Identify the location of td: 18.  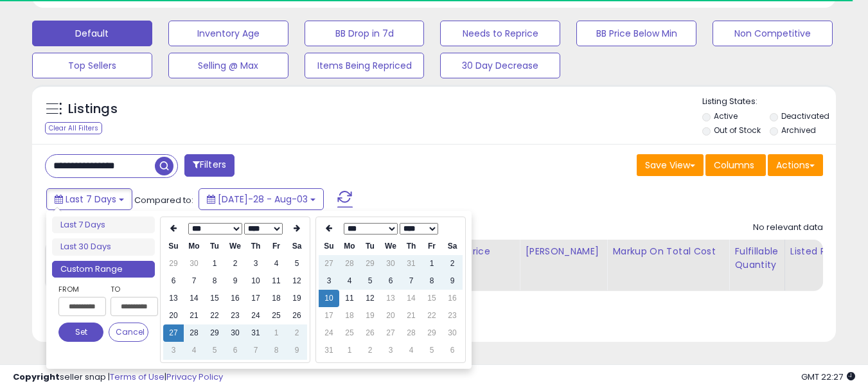
(349, 315).